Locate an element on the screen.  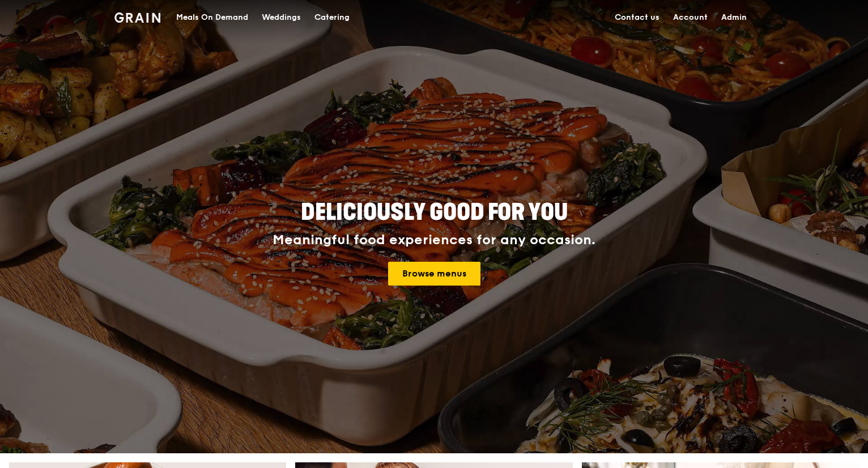
img: Grain is located at coordinates (137, 17).